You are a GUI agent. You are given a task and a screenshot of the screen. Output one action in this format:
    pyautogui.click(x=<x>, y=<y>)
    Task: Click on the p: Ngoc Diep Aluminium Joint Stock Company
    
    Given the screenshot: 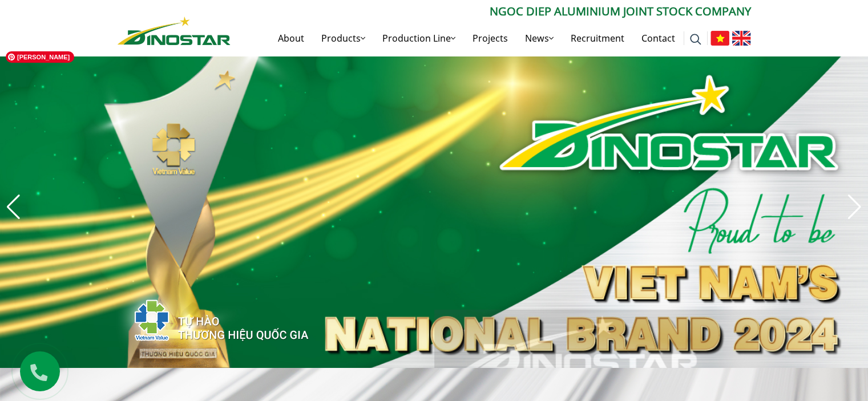 What is the action you would take?
    pyautogui.click(x=491, y=11)
    